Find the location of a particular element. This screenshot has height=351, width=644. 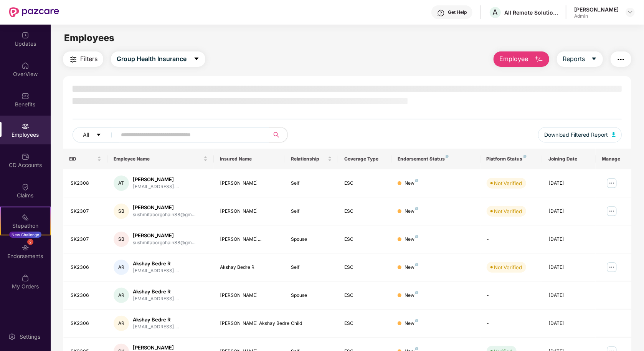

span: Reports is located at coordinates (574, 59).